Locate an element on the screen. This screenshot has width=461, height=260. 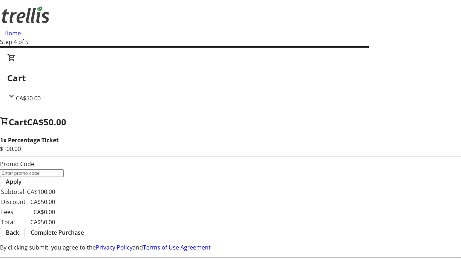
span: Cart is located at coordinates (18, 121).